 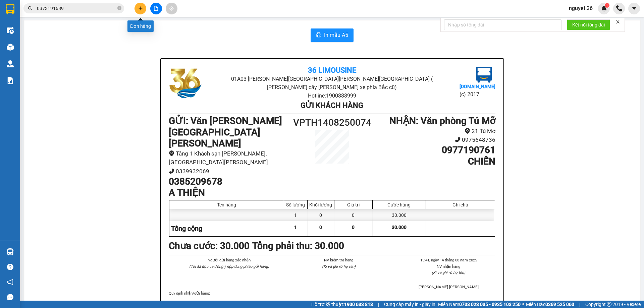 I want to click on span: aim, so click(x=171, y=9).